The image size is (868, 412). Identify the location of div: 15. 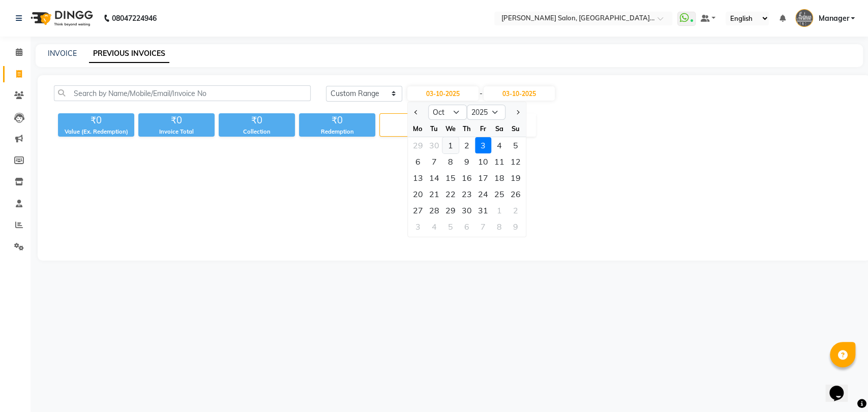
(450, 178).